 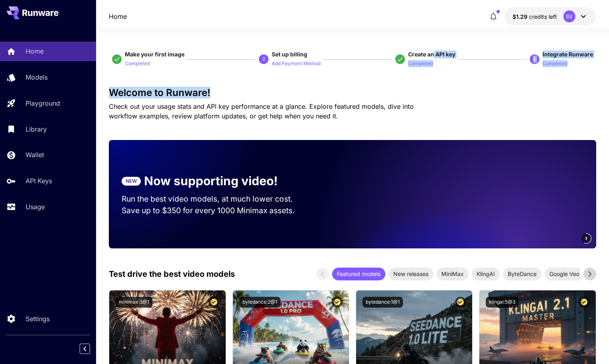 I want to click on span: Google Veo, so click(x=564, y=274).